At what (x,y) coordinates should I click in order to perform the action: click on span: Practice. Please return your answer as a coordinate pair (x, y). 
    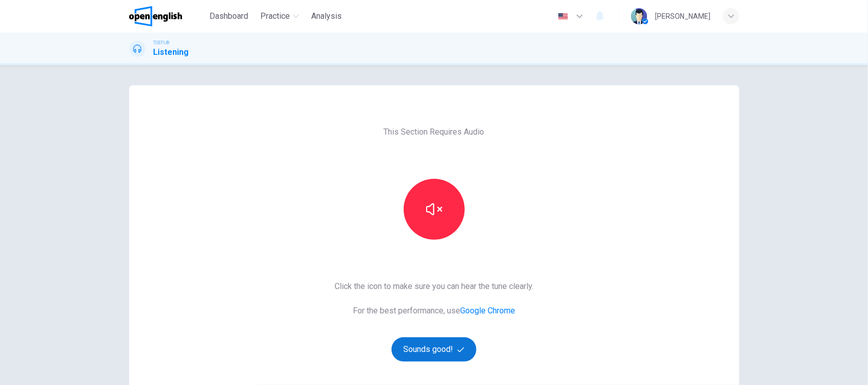
    Looking at the image, I should click on (275, 16).